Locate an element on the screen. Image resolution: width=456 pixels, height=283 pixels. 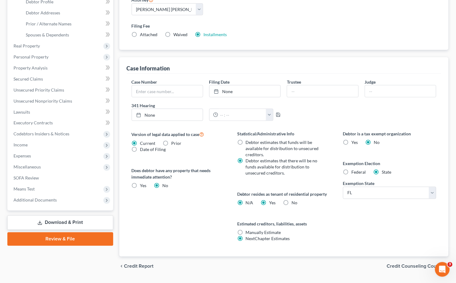
label: Does debtor have any property that needs immediate attention? is located at coordinates (178, 174).